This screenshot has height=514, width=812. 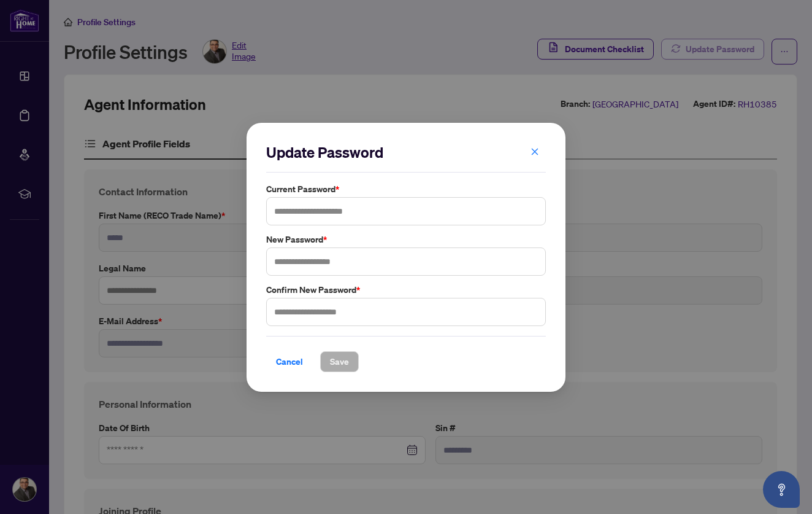 What do you see at coordinates (289, 360) in the screenshot?
I see `span: Cancel` at bounding box center [289, 360].